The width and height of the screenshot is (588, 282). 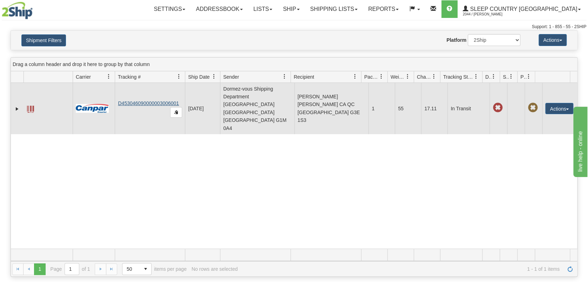 What do you see at coordinates (408, 108) in the screenshot?
I see `td: 55` at bounding box center [408, 108].